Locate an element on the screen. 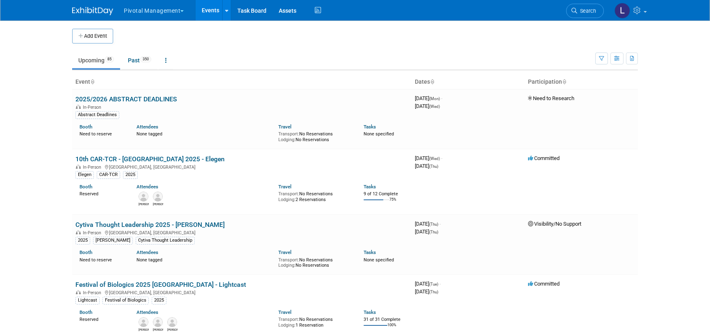  div: 9 of 12 Complete is located at coordinates (386, 194).